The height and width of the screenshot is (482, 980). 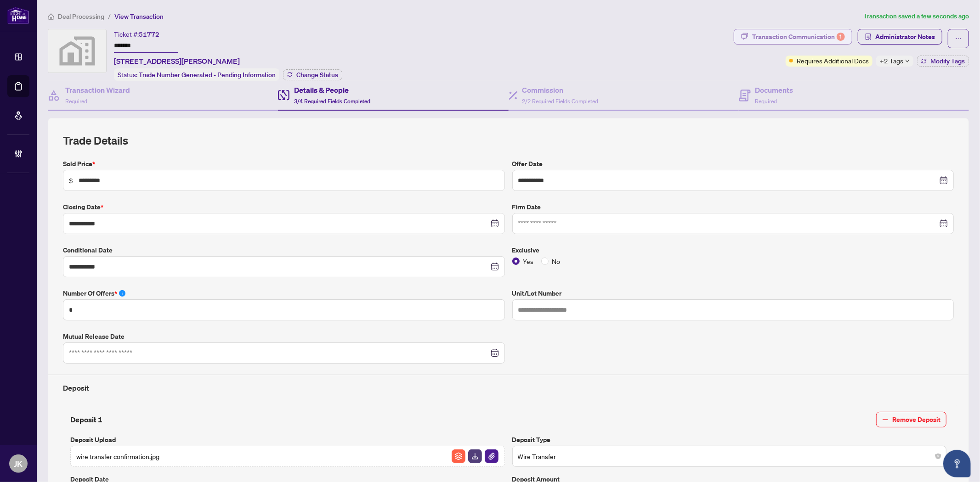 I want to click on span: 51772, so click(x=149, y=34).